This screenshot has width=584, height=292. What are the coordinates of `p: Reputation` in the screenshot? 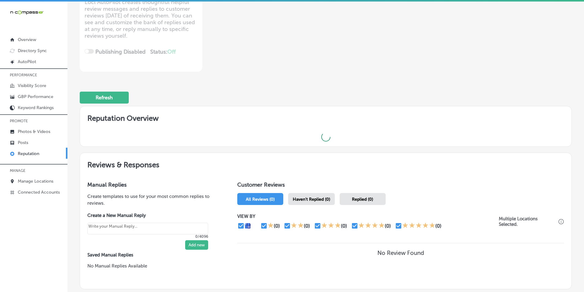 It's located at (29, 154).